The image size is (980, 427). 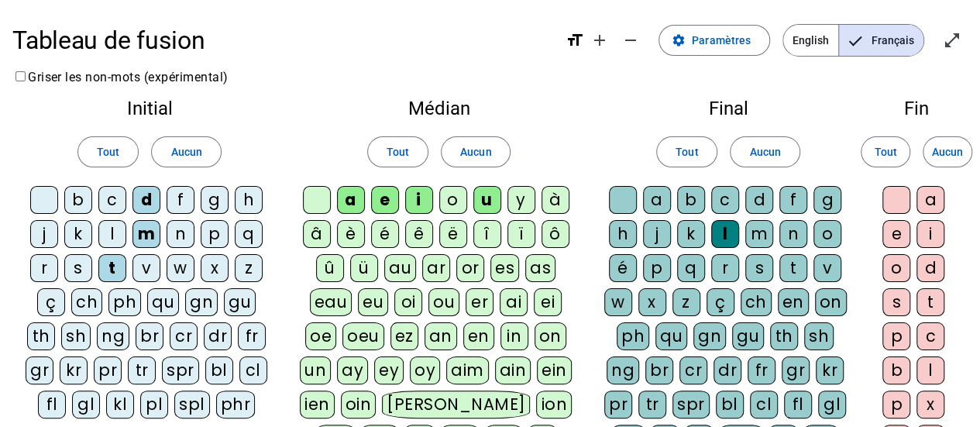 What do you see at coordinates (728, 371) in the screenshot?
I see `div: dr` at bounding box center [728, 371].